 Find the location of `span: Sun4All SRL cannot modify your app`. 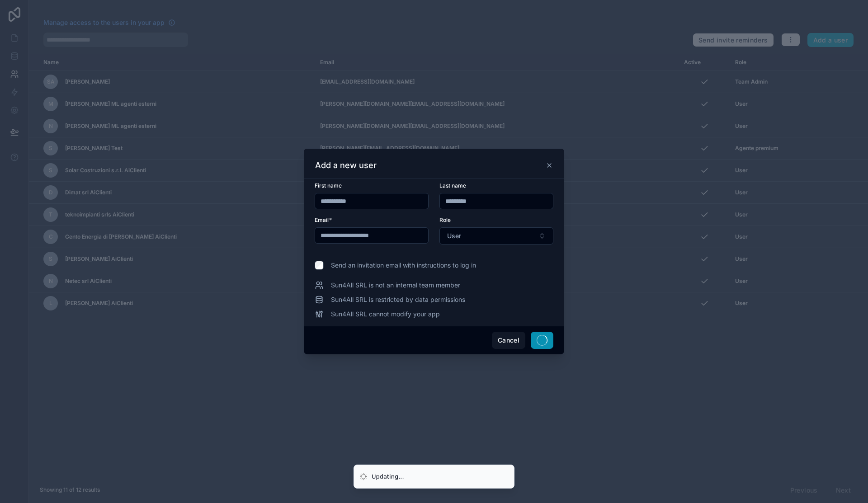

span: Sun4All SRL cannot modify your app is located at coordinates (385, 314).